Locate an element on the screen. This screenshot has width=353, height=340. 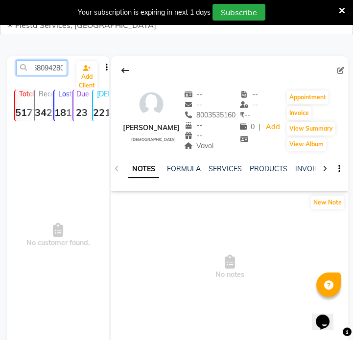
a: Add Client is located at coordinates (87, 77).